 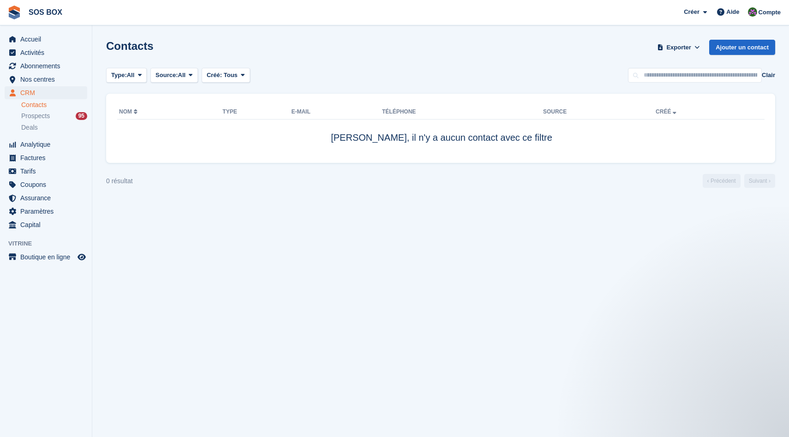 What do you see at coordinates (129, 112) in the screenshot?
I see `a: Nom` at bounding box center [129, 112].